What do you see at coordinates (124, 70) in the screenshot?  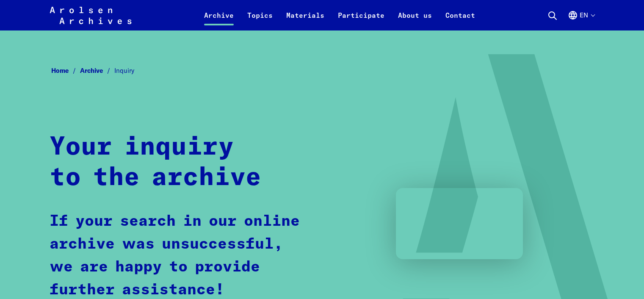 I see `span: Inquiry` at bounding box center [124, 70].